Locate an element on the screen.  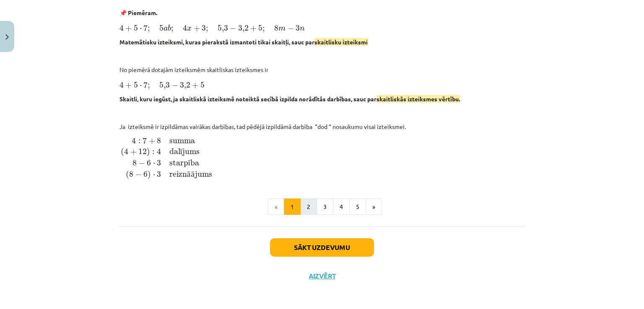
button: 4 is located at coordinates (341, 207).